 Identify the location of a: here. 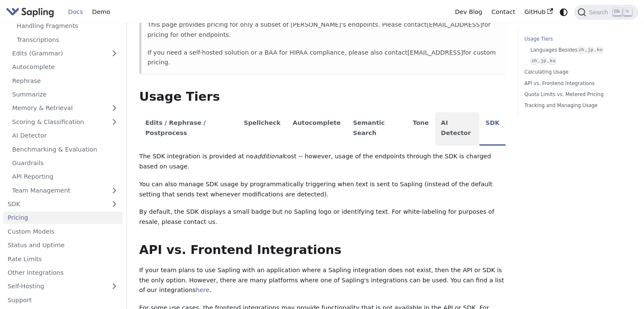
(202, 290).